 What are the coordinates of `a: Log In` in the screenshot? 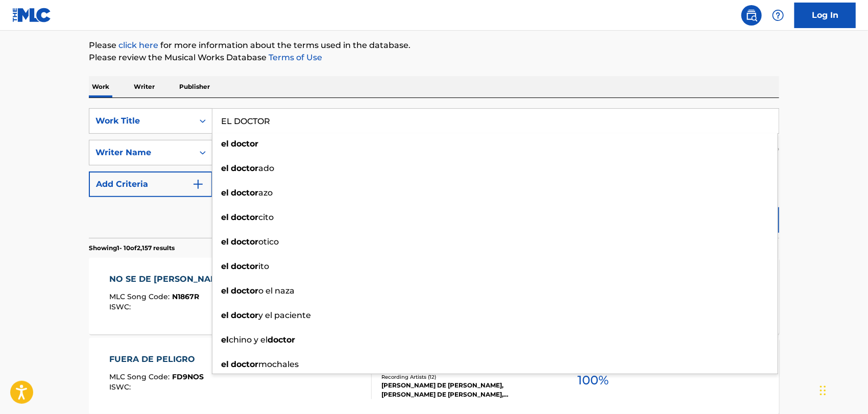 It's located at (825, 15).